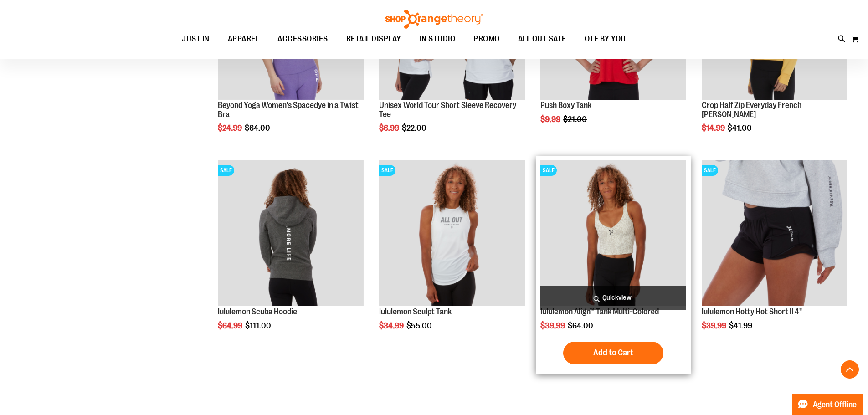 The width and height of the screenshot is (868, 415). What do you see at coordinates (835, 405) in the screenshot?
I see `span: Agent Offline` at bounding box center [835, 405].